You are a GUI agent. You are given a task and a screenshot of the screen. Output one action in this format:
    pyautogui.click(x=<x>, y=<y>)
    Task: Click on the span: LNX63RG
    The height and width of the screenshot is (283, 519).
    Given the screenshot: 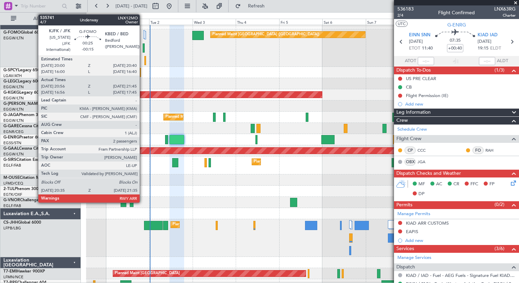 What is the action you would take?
    pyautogui.click(x=505, y=9)
    